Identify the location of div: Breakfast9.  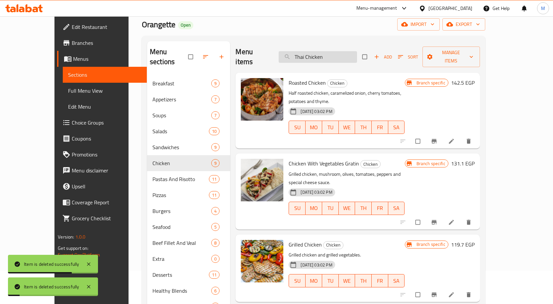
(189, 83).